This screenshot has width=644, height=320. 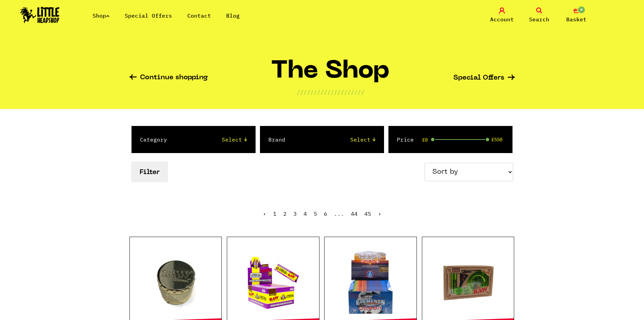 What do you see at coordinates (581, 10) in the screenshot?
I see `span: 0` at bounding box center [581, 10].